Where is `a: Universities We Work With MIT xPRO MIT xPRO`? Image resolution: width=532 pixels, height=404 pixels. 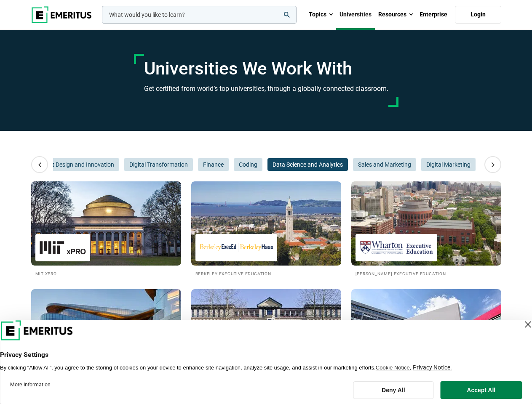 a: Universities We Work With MIT xPRO MIT xPRO is located at coordinates (106, 229).